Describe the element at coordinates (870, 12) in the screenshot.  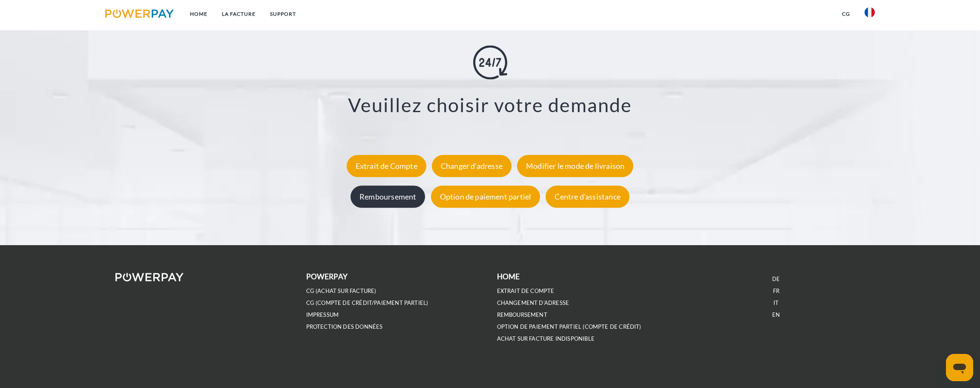
I see `img: fr` at that location.